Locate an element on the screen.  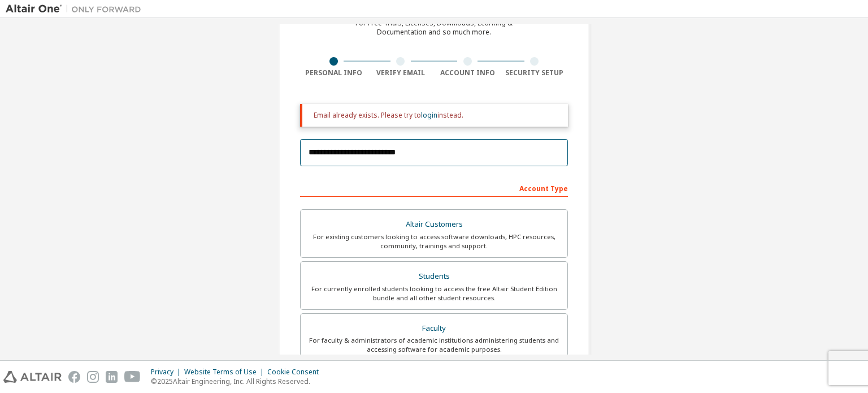
div: For Free Trials, Licenses, Downloads, Learning & Documentation and so much more. is located at coordinates (434, 28).